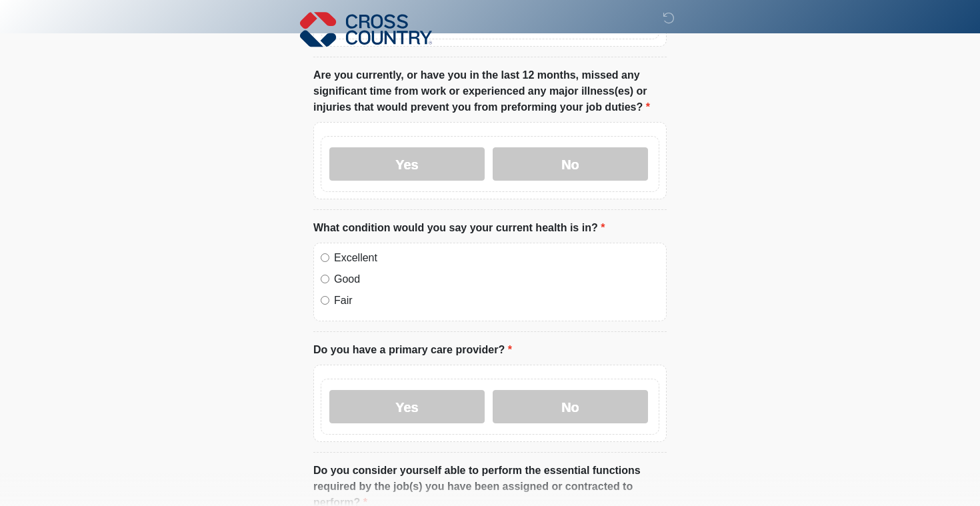  What do you see at coordinates (497, 258) in the screenshot?
I see `label: Excellent` at bounding box center [497, 258].